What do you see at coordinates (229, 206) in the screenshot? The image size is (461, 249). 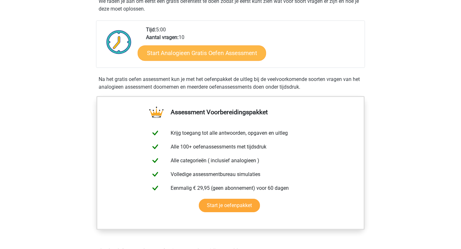 I see `a: Start je oefenpakket` at bounding box center [229, 206].